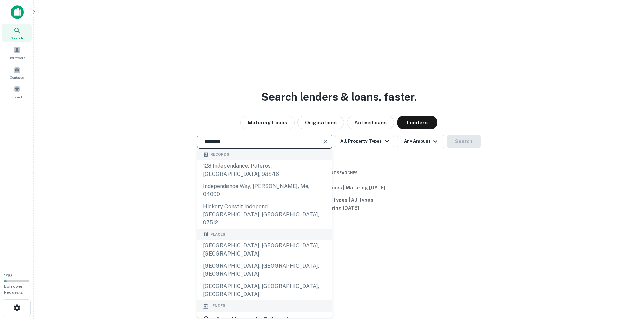  Describe the element at coordinates (364, 141) in the screenshot. I see `button: All Property Types` at that location.